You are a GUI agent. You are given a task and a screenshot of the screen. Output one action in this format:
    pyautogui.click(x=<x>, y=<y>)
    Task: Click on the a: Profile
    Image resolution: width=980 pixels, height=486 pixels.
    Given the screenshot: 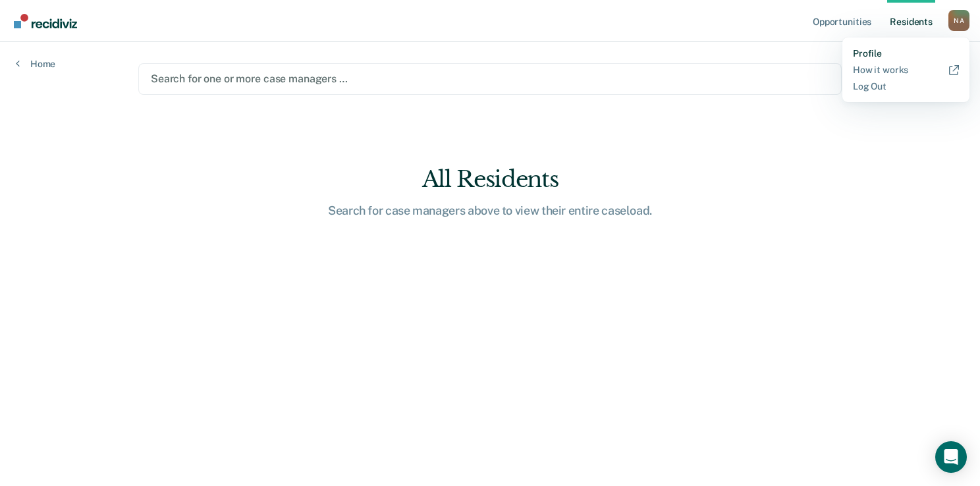 What is the action you would take?
    pyautogui.click(x=906, y=53)
    